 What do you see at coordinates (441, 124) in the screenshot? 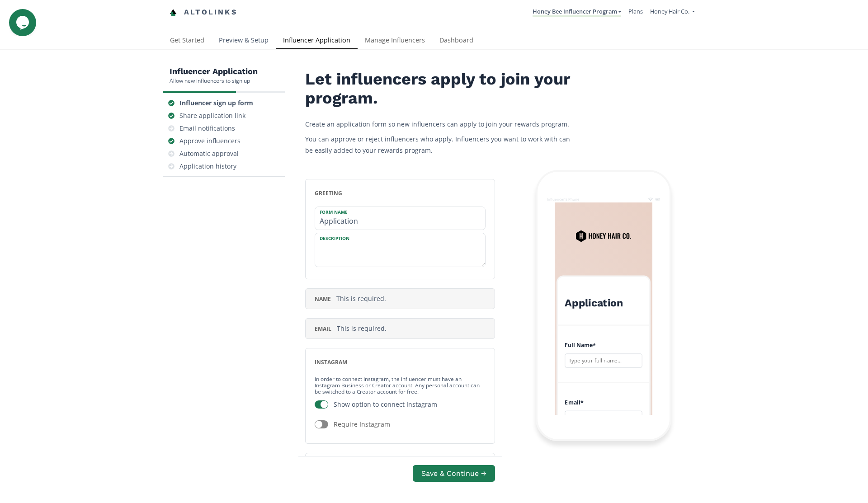
I see `p: Create an application form so new influencers can apply to join your rewards program.` at bounding box center [441, 124].